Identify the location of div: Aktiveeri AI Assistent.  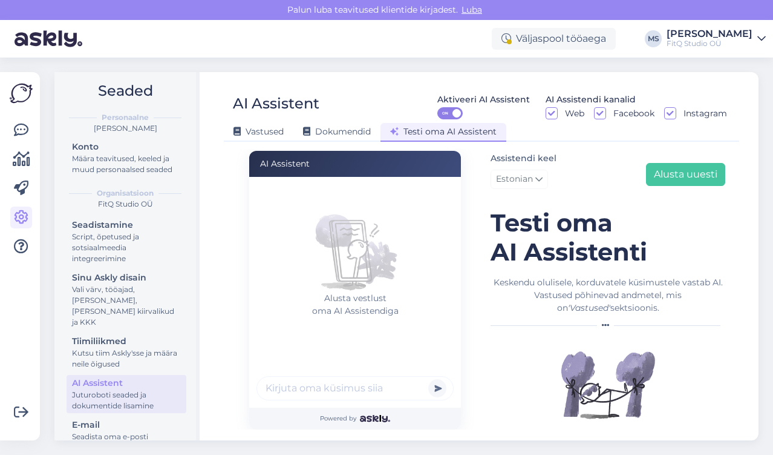
(484, 100).